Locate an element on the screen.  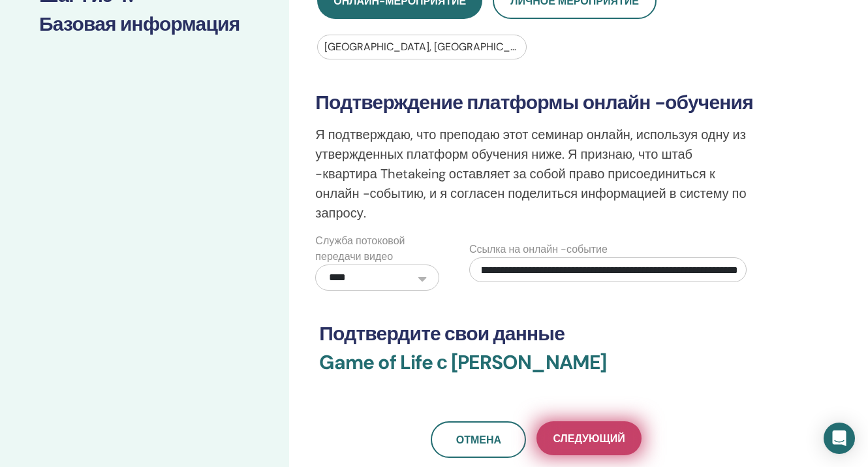
label: Служба потоковой передачи видео is located at coordinates (377, 249).